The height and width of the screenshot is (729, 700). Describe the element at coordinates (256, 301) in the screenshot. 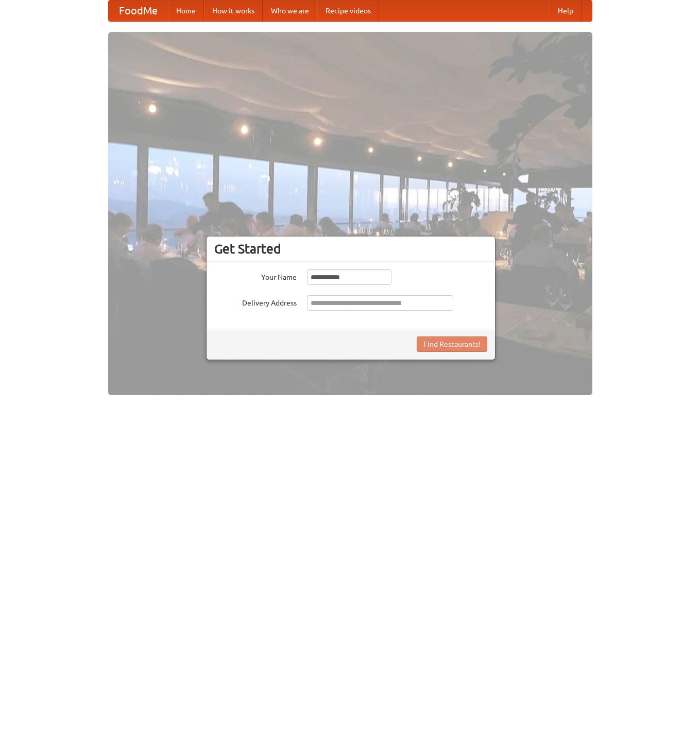

I see `label: Delivery Address` at that location.